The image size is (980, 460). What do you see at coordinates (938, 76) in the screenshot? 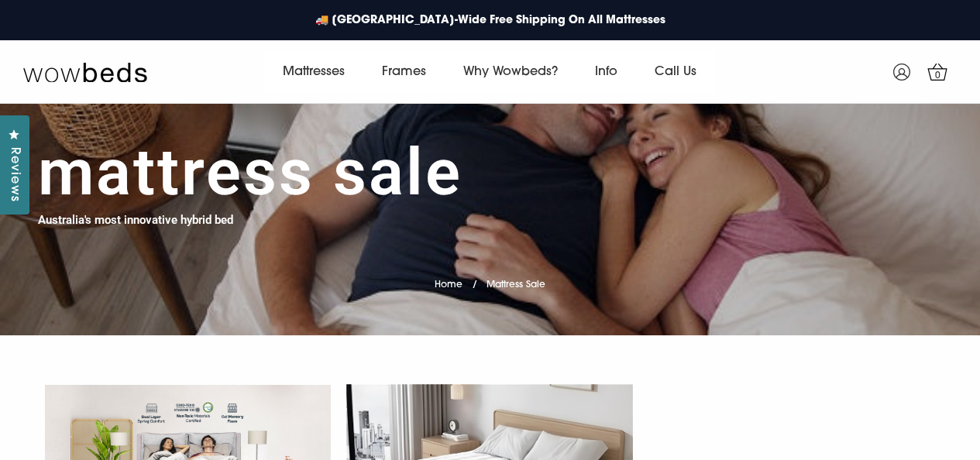
I see `span: 0` at bounding box center [938, 76].